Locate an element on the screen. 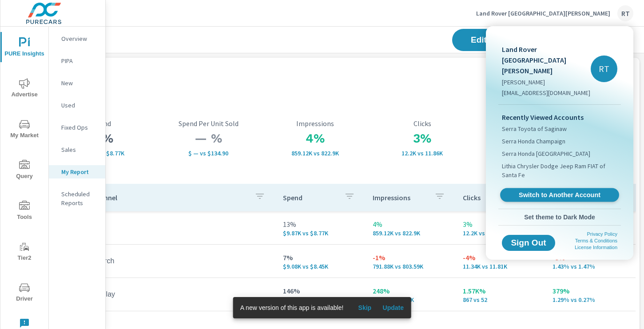 The width and height of the screenshot is (644, 329). a: Privacy Policy is located at coordinates (602, 234).